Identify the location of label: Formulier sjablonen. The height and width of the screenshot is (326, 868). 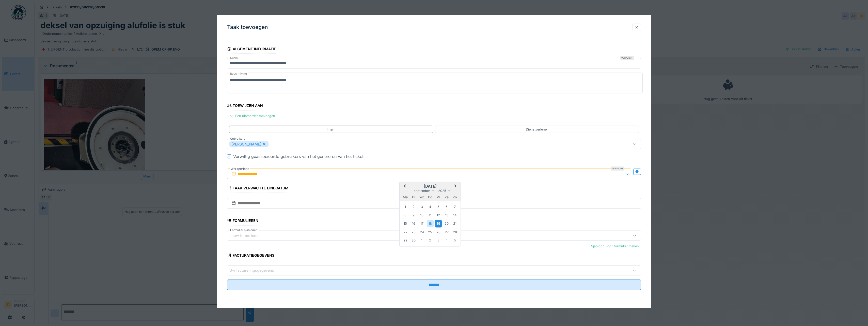
(244, 230).